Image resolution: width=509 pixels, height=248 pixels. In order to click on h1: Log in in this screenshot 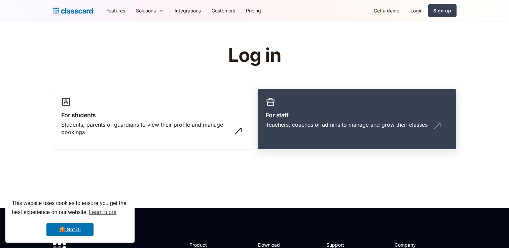, I will do `click(254, 56)`.